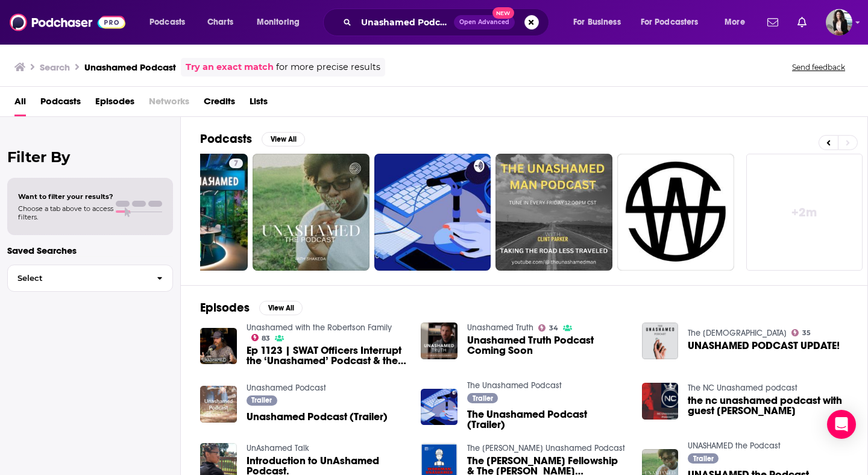  Describe the element at coordinates (236, 164) in the screenshot. I see `span: 7` at that location.